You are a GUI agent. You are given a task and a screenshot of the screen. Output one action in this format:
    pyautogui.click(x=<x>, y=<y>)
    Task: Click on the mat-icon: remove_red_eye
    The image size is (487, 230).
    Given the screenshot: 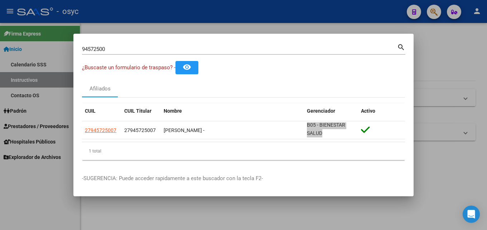 What is the action you would take?
    pyautogui.click(x=187, y=67)
    